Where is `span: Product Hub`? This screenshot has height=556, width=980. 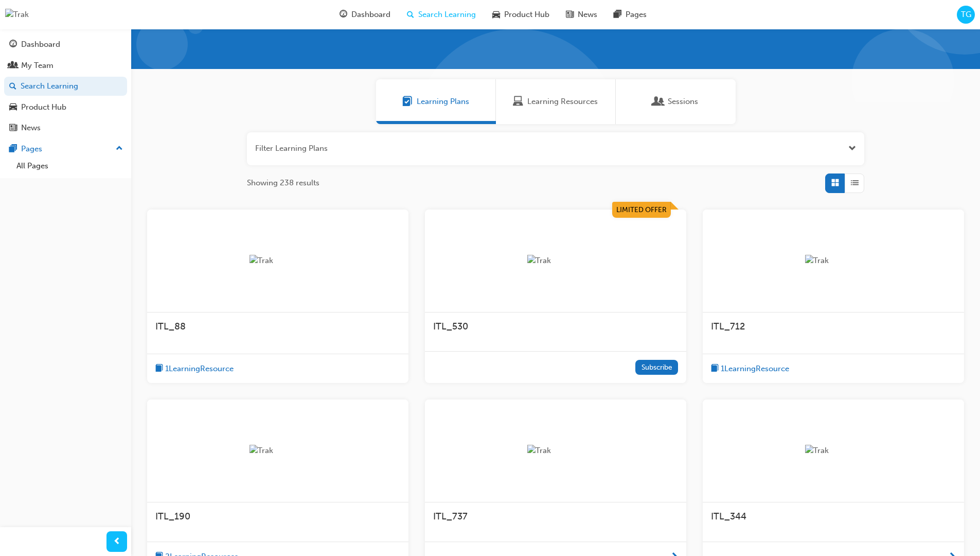 span: Product Hub is located at coordinates (527, 14).